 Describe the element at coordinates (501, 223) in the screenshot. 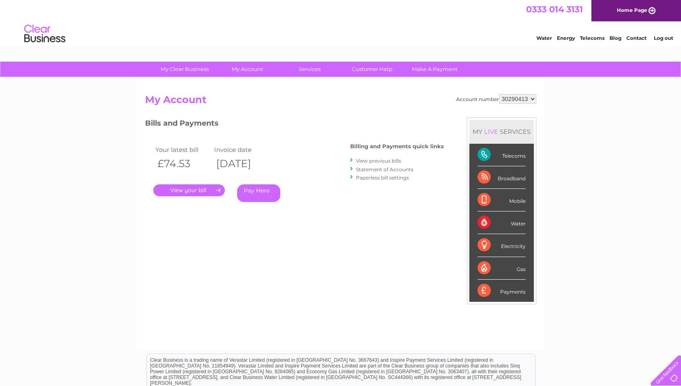

I see `div: Water` at that location.